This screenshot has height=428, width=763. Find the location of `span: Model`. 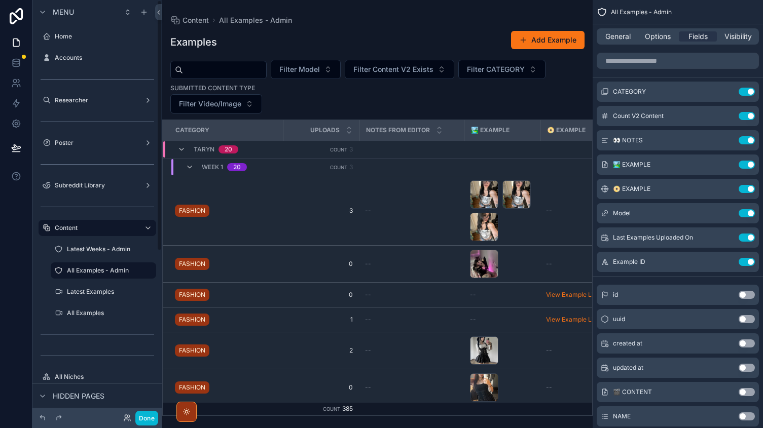

span: Model is located at coordinates (622, 213).